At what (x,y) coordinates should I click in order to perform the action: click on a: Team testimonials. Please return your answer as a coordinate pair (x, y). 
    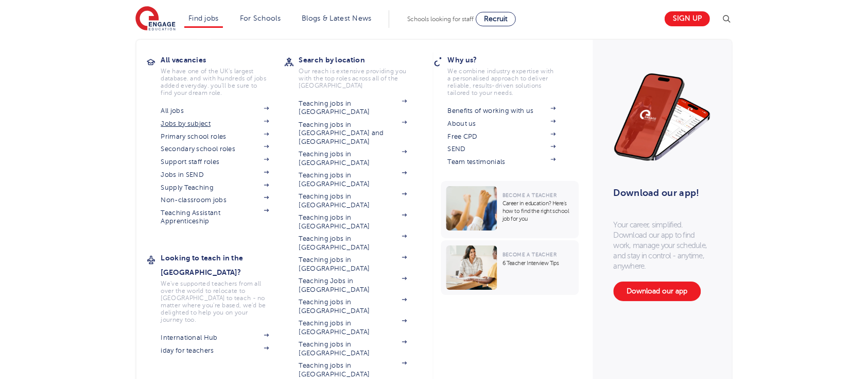
    Looking at the image, I should click on (502, 162).